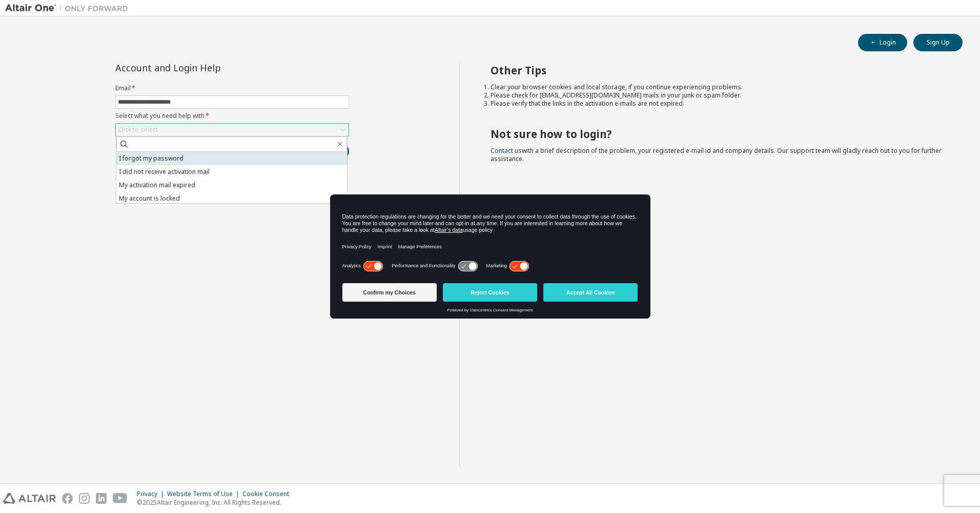 Image resolution: width=980 pixels, height=513 pixels. Describe the element at coordinates (232, 116) in the screenshot. I see `label: Select what you need help with` at that location.